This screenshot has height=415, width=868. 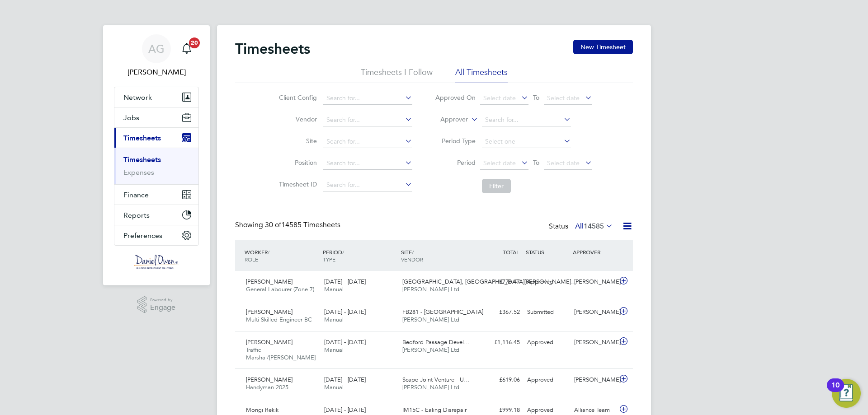 What do you see at coordinates (412, 259) in the screenshot?
I see `span: VENDOR` at bounding box center [412, 259].